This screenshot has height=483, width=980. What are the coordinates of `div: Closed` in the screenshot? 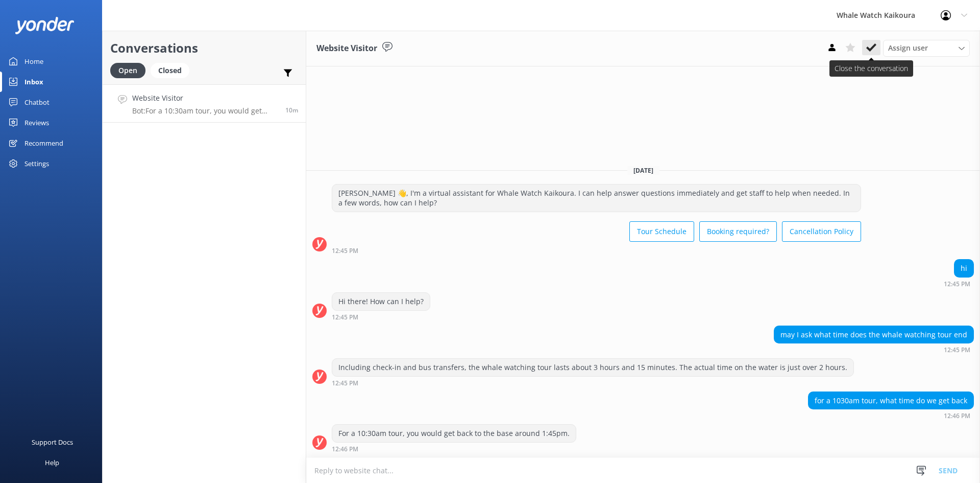 It's located at (170, 71).